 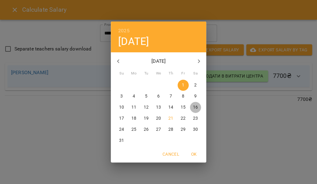 I want to click on span: Mo, so click(x=134, y=74).